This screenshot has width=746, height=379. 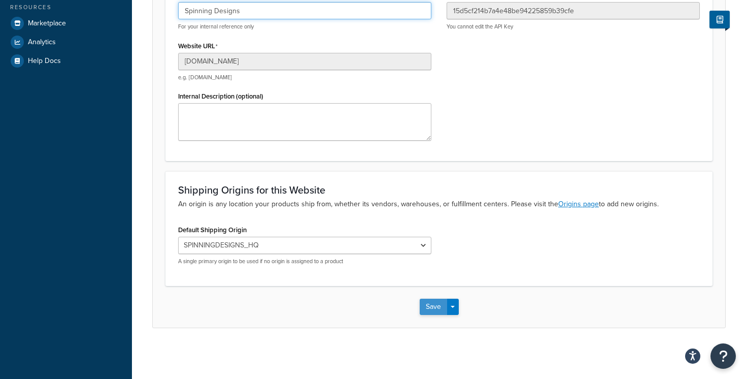 I want to click on span: Analytics, so click(x=42, y=42).